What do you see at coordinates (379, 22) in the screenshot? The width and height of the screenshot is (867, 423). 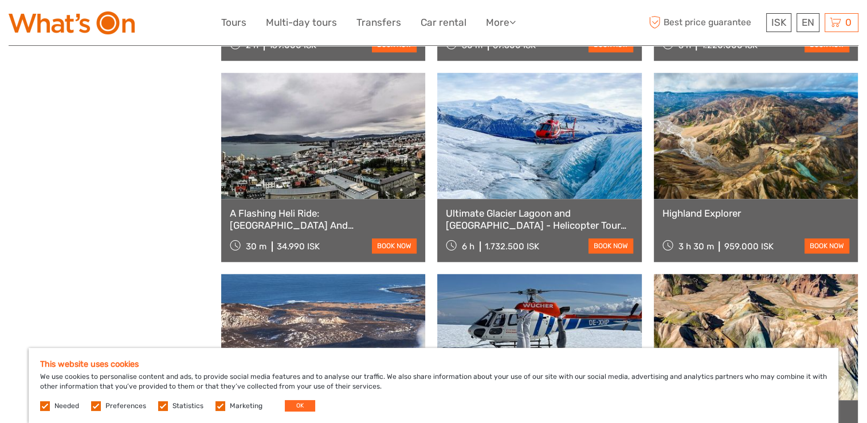 I see `a: Transfers` at bounding box center [379, 22].